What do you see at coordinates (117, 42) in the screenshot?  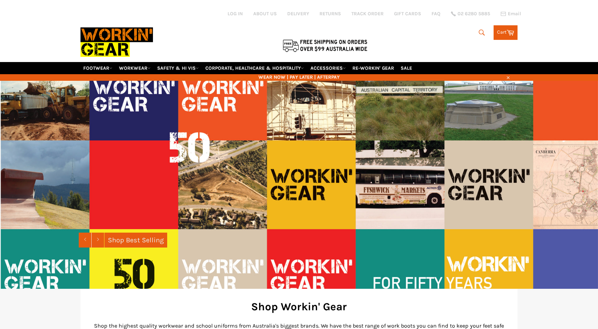 I see `img: Workin Gear leaders in Workwear, Safety Boots, PPE, Uniforms. Australia's No.1 in Workwear` at bounding box center [117, 42].